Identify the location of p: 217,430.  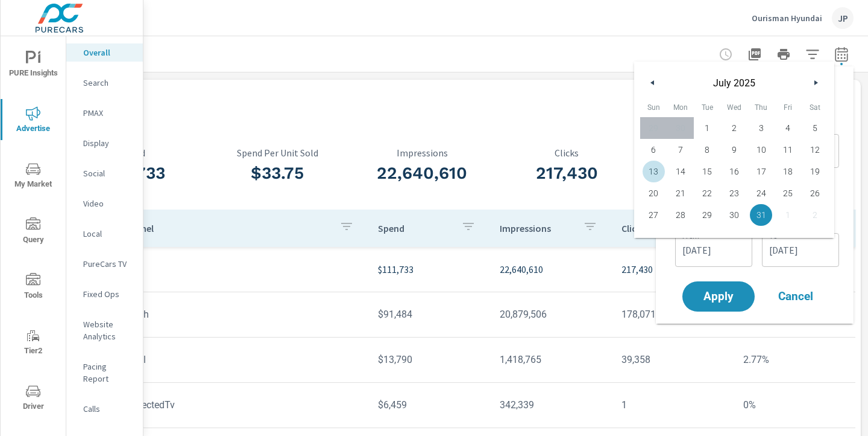
(673, 269).